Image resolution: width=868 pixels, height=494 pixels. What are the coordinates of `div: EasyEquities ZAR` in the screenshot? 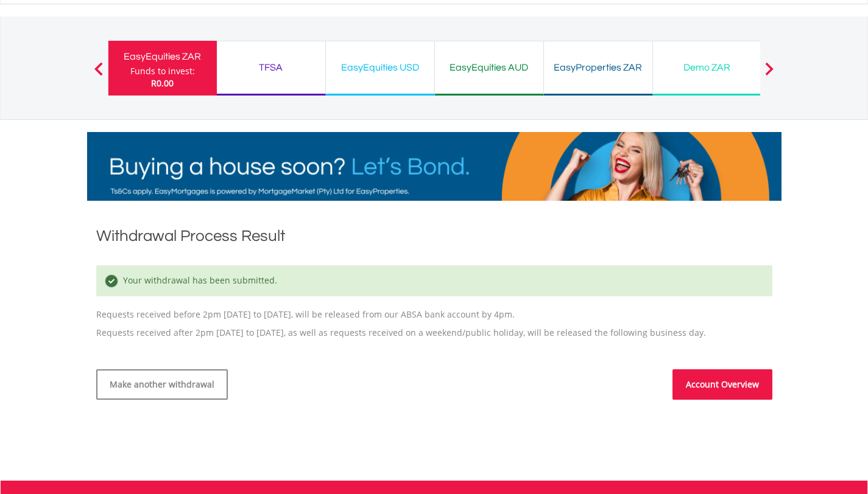 It's located at (163, 57).